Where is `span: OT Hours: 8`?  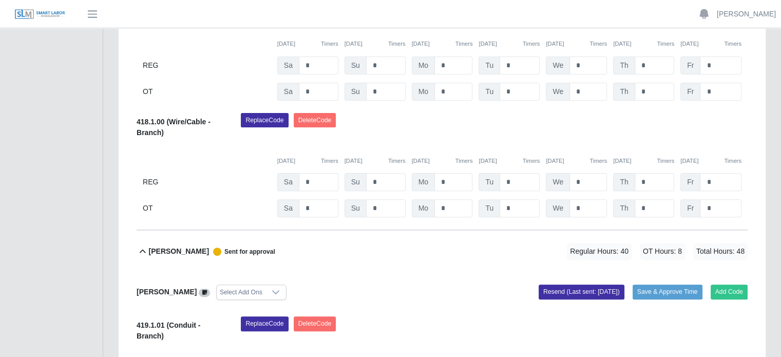 span: OT Hours: 8 is located at coordinates (662, 251).